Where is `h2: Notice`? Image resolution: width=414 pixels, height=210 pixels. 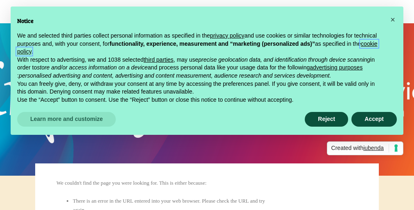 h2: Notice is located at coordinates (200, 21).